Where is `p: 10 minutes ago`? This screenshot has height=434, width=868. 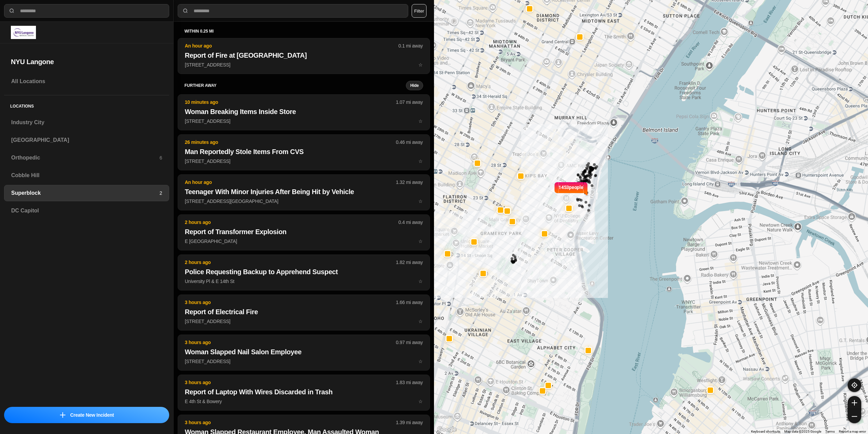
p: 10 minutes ago is located at coordinates (290, 103).